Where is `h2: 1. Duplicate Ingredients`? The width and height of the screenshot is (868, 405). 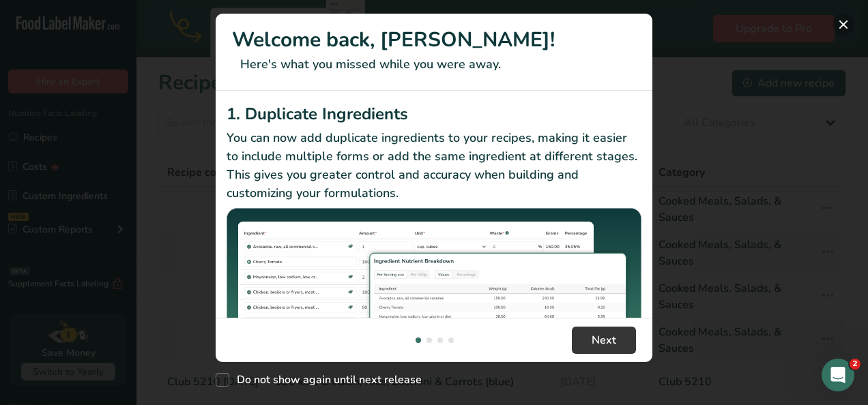
h2: 1. Duplicate Ingredients is located at coordinates (434, 114).